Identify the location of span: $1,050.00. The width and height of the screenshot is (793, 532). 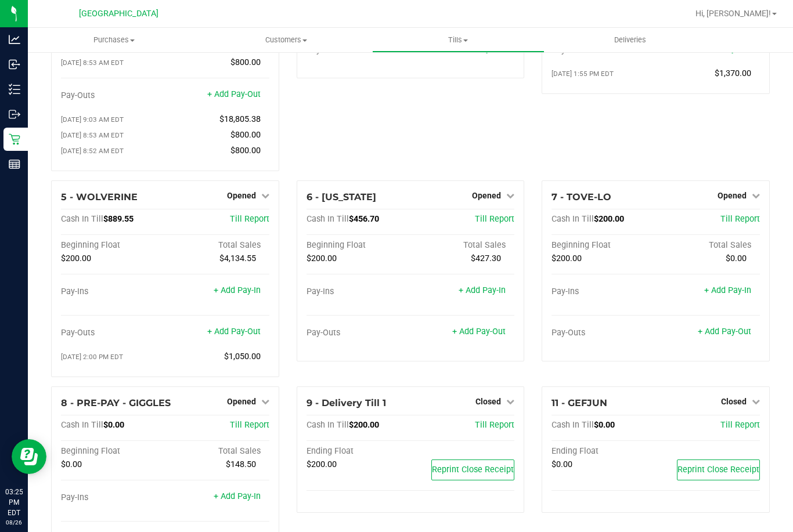
(242, 357).